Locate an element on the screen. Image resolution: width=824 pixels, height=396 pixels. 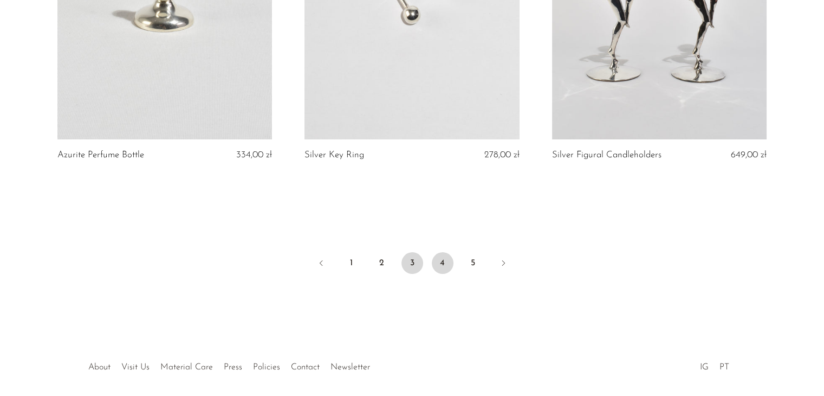
a: PT is located at coordinates (724, 367).